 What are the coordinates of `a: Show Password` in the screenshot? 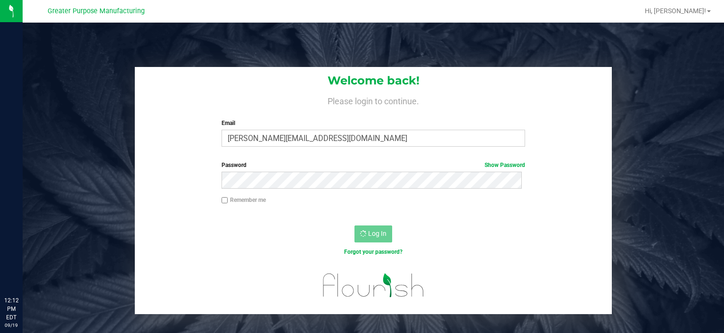 It's located at (505, 165).